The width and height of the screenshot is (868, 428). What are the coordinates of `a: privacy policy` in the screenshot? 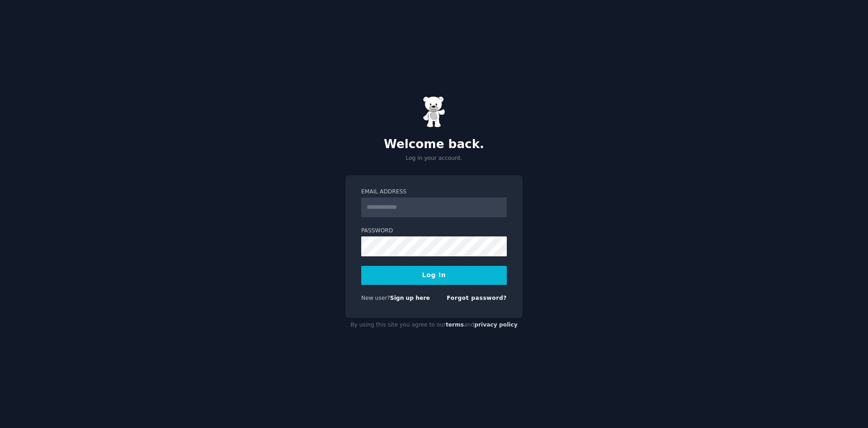 It's located at (496, 325).